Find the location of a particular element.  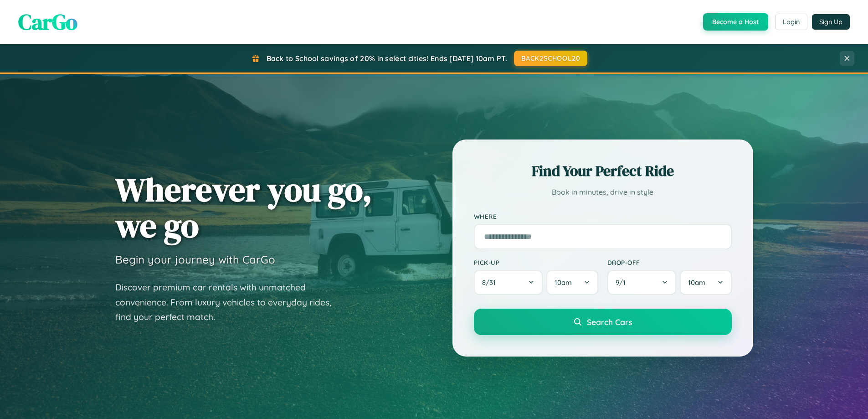

span: 9 / 1 is located at coordinates (623, 282).